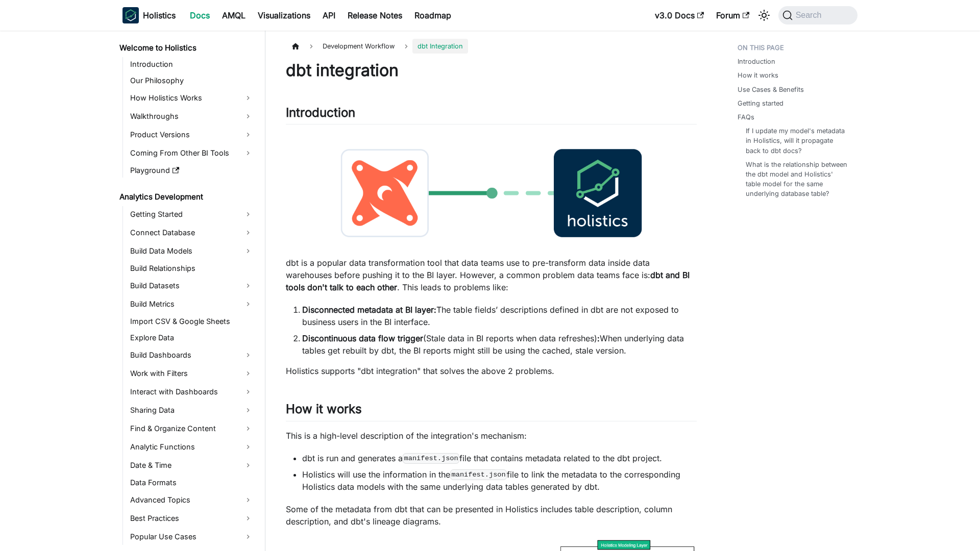  What do you see at coordinates (191, 251) in the screenshot?
I see `a: Build Data Models` at bounding box center [191, 251].